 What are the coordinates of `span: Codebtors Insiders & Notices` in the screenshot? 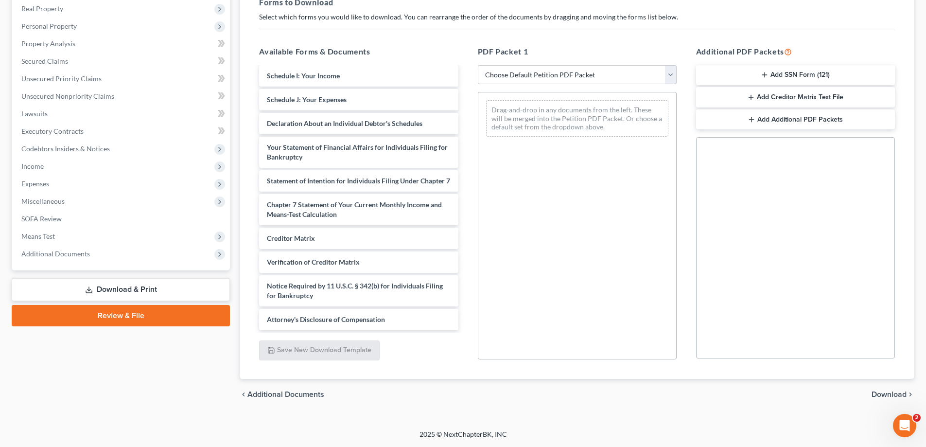 It's located at (66, 148).